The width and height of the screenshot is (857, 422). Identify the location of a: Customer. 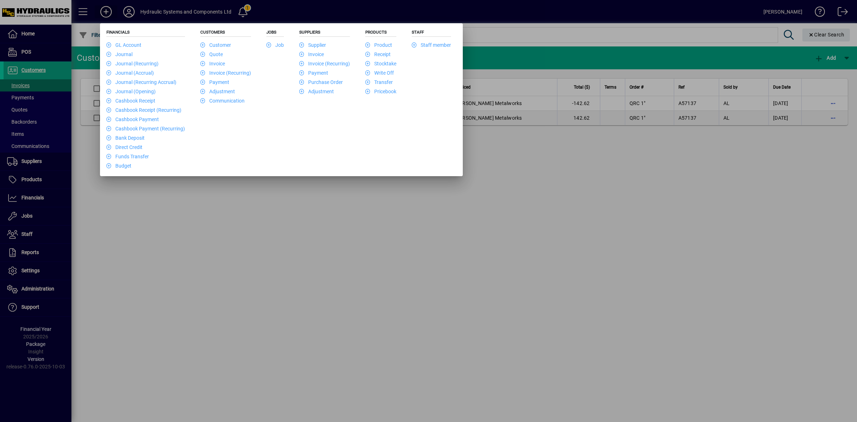
(216, 45).